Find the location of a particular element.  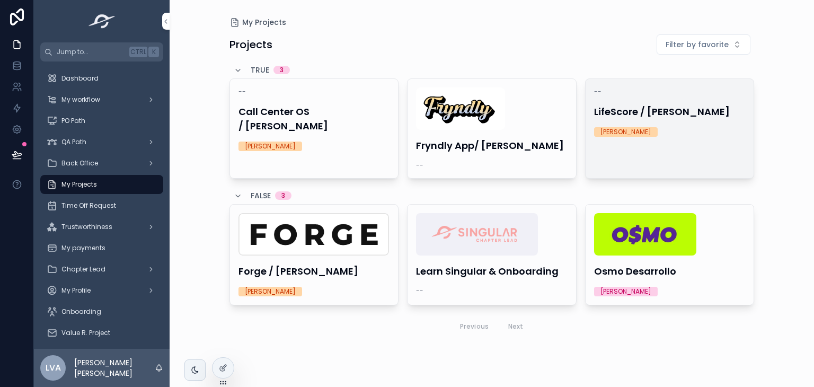

span: LVA is located at coordinates (53, 368).